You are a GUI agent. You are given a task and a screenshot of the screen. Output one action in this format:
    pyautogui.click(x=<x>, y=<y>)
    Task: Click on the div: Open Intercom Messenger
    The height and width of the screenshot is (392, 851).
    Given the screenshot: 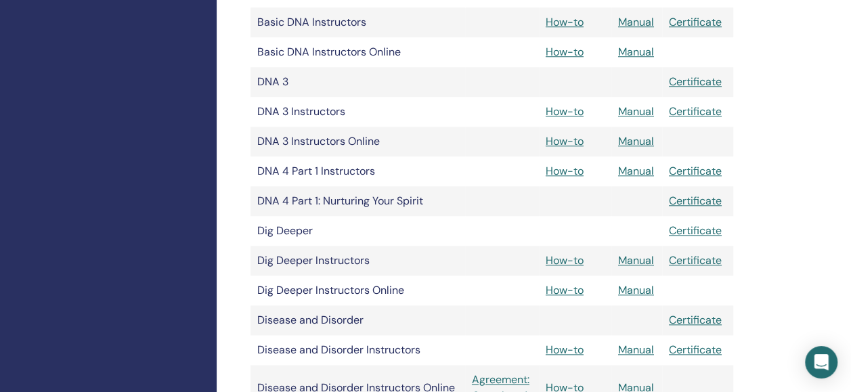 What is the action you would take?
    pyautogui.click(x=821, y=362)
    